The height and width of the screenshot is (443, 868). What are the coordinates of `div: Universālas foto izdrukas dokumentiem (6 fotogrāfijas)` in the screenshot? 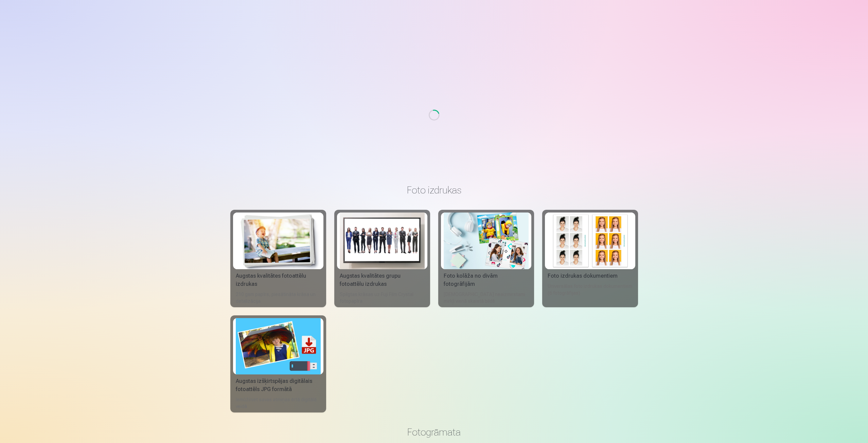 It's located at (590, 293).